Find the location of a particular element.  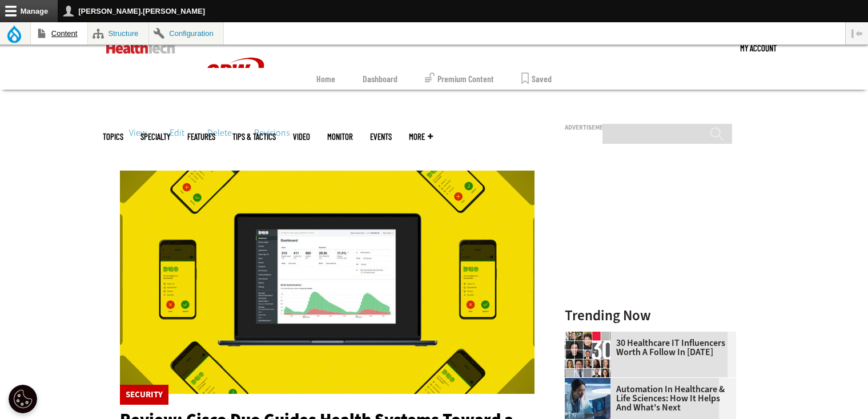

div: Cookie Settings is located at coordinates (23, 398).